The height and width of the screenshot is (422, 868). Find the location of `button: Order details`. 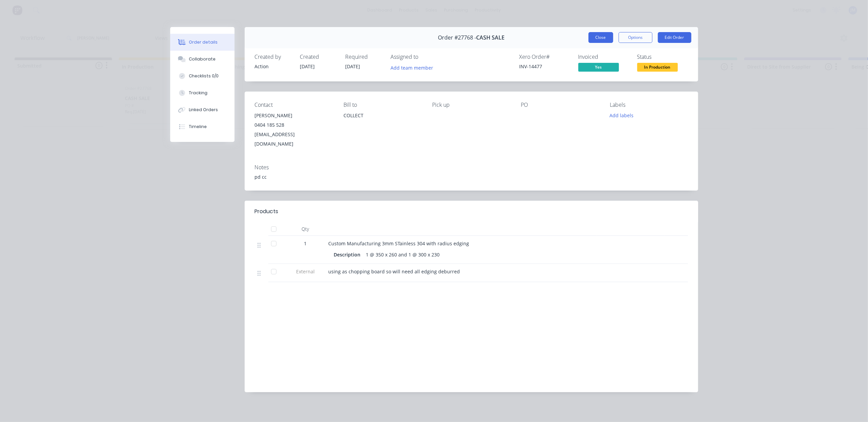

button: Order details is located at coordinates (202, 42).